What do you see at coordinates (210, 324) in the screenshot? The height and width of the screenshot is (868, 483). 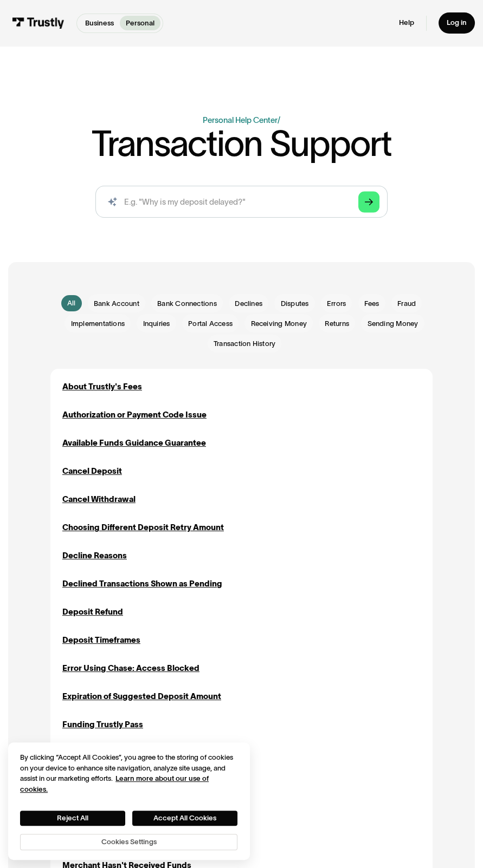 I see `span: Portal Access` at bounding box center [210, 324].